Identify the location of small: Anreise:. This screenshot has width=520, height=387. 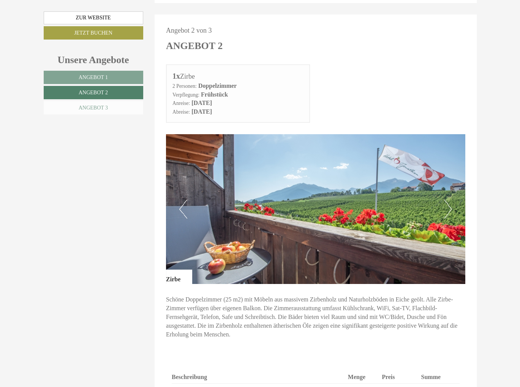
(181, 103).